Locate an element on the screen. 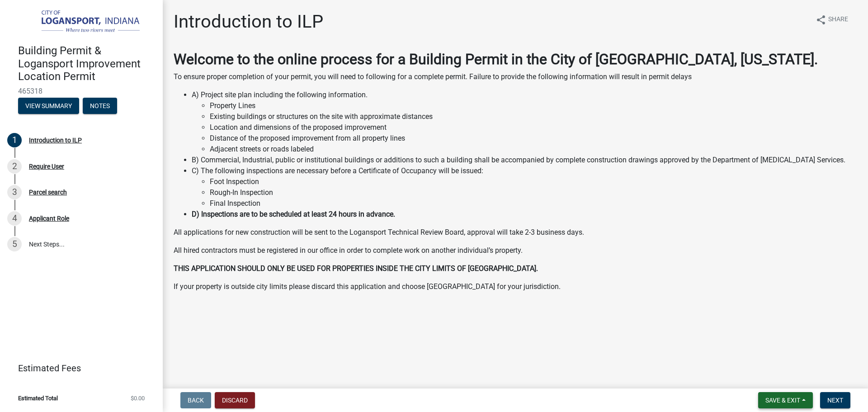  li: Location and dimensions of the proposed improvement is located at coordinates (533, 127).